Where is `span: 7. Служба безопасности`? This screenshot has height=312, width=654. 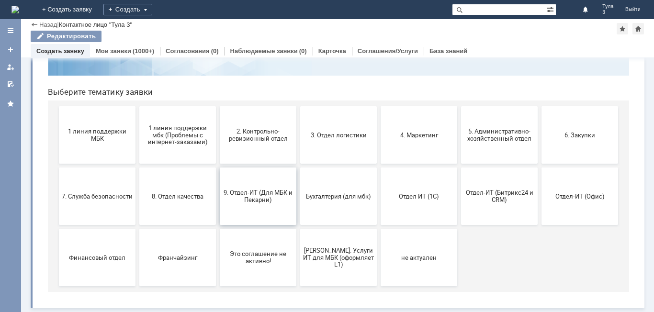 span: 7. Служба безопасности is located at coordinates (57, 204).